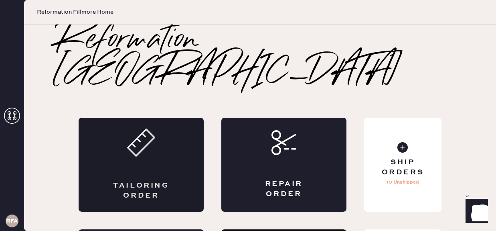  Describe the element at coordinates (12, 221) in the screenshot. I see `h3: RFA` at that location.